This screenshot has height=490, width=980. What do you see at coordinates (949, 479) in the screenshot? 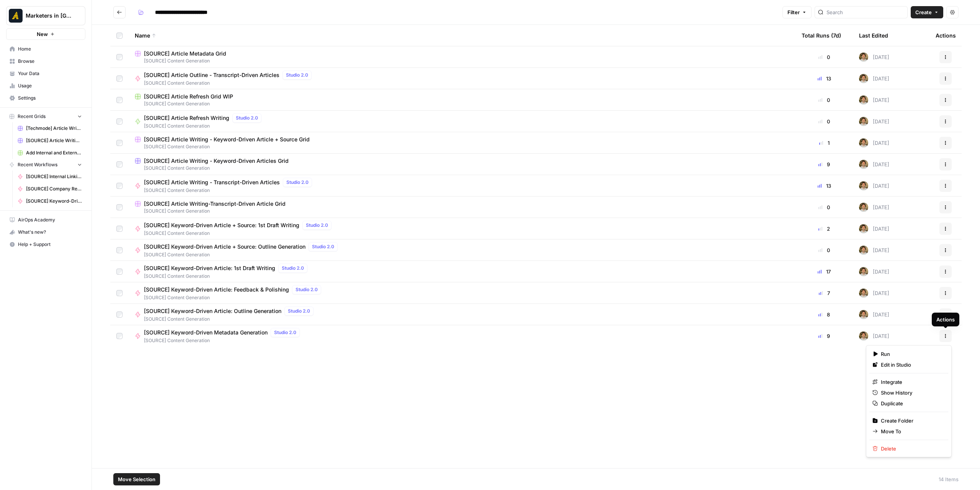
I see `div: 14 Items` at bounding box center [949, 479].